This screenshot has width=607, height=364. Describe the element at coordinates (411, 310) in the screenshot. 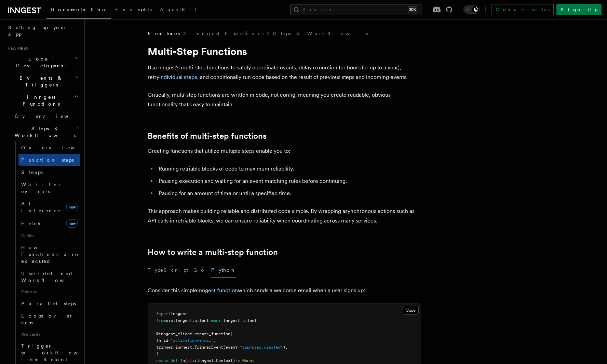

I see `button: Copy` at that location.